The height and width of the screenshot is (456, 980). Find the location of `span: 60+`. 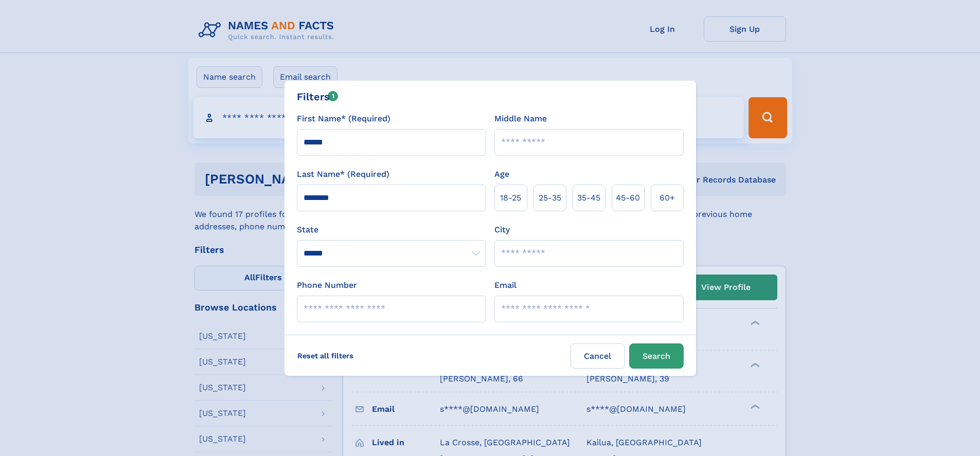

span: 60+ is located at coordinates (667, 198).